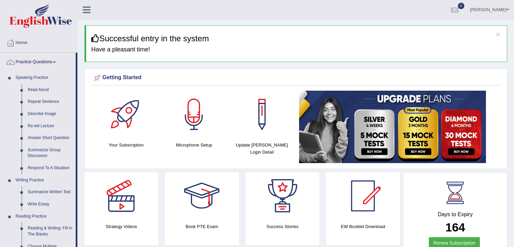 This screenshot has height=247, width=514. Describe the element at coordinates (455, 227) in the screenshot. I see `b: 164` at that location.